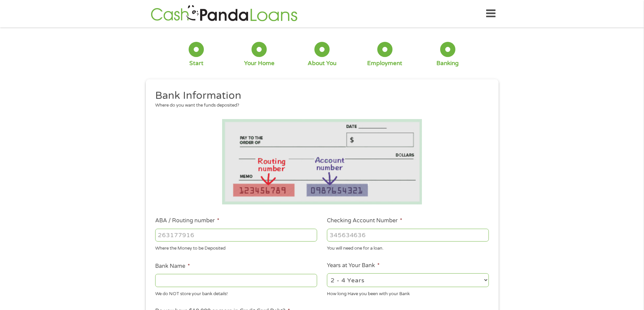 The width and height of the screenshot is (644, 310). What do you see at coordinates (319, 106) in the screenshot?
I see `div: Where do you want the funds deposited?` at bounding box center [319, 106].